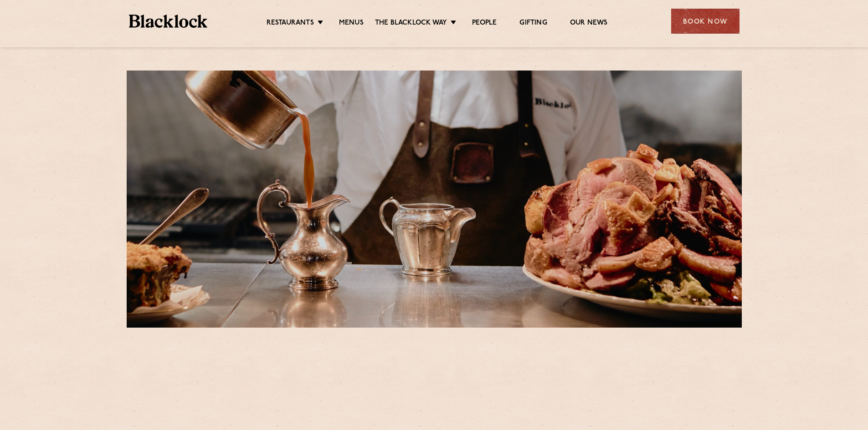 The height and width of the screenshot is (430, 868). What do you see at coordinates (351, 23) in the screenshot?
I see `a: Menus` at bounding box center [351, 23].